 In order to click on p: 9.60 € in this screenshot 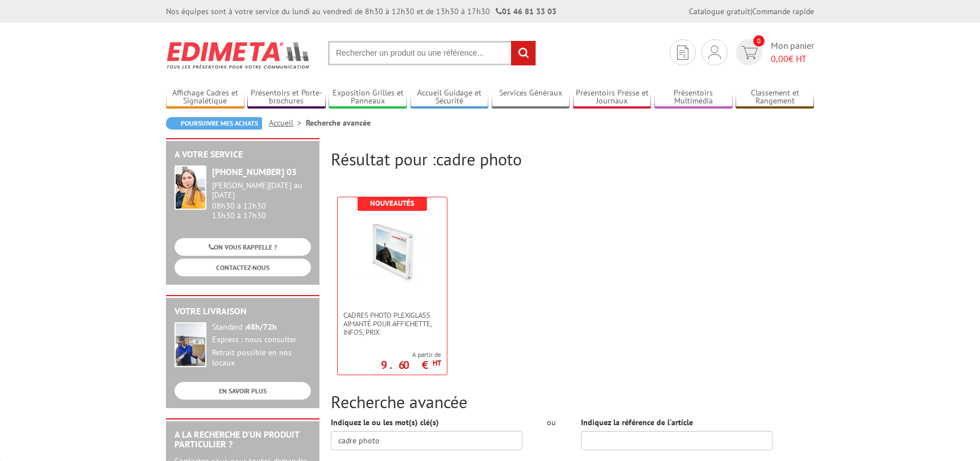, I will do `click(411, 365)`.